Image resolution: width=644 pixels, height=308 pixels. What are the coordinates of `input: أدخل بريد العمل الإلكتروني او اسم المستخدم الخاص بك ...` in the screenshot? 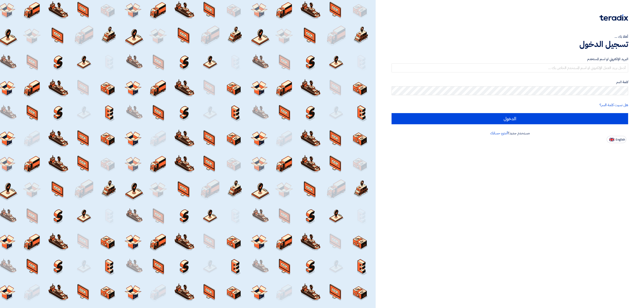 It's located at (510, 68).